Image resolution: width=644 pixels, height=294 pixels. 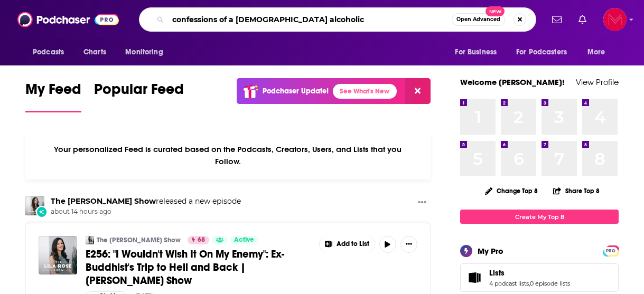 What do you see at coordinates (478, 20) in the screenshot?
I see `button: Open AdvancedNew` at bounding box center [478, 20].